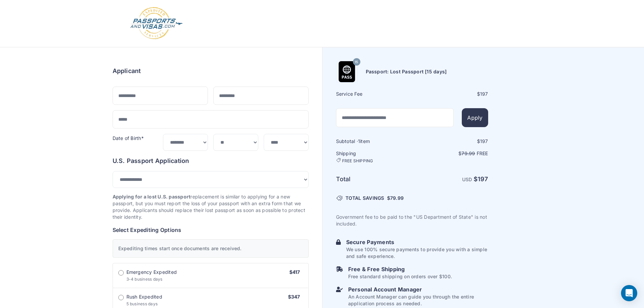 The width and height of the screenshot is (644, 308). Describe the element at coordinates (629, 293) in the screenshot. I see `div: Open Intercom Messenger` at that location.